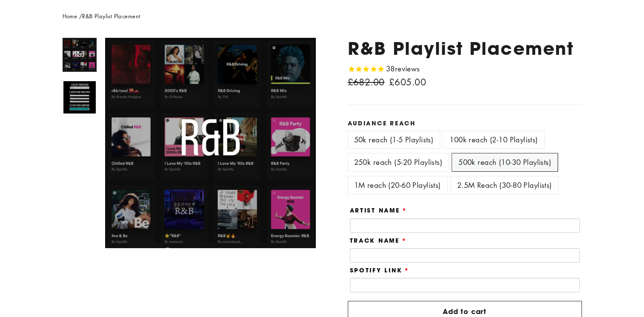 This screenshot has height=317, width=644. Describe the element at coordinates (398, 162) in the screenshot. I see `label: 250k reach (5-20 Playlists)` at that location.